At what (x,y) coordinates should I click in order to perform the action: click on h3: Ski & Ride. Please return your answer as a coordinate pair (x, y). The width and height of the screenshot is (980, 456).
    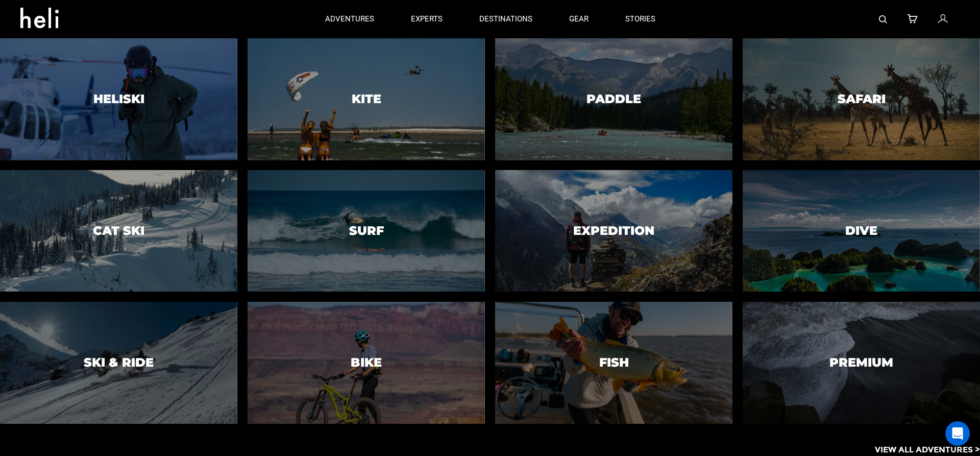
    Looking at the image, I should click on (119, 363).